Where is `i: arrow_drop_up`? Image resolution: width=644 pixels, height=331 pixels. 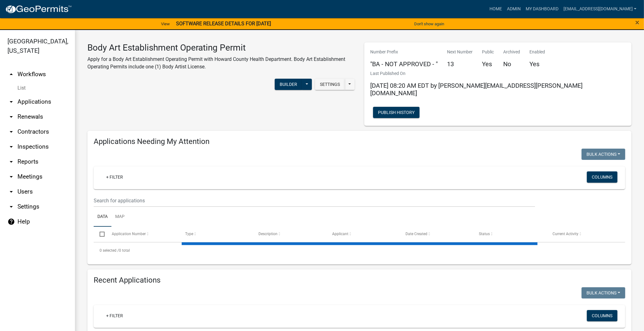 i: arrow_drop_up is located at coordinates (11, 74).